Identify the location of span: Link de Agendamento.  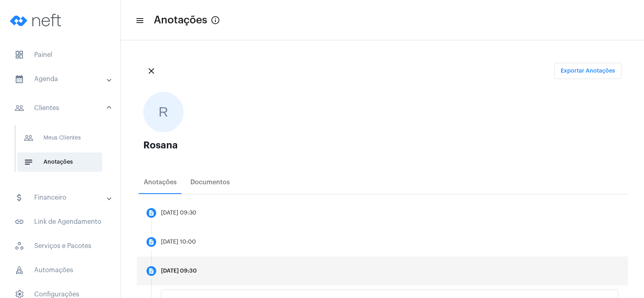
(60, 222).